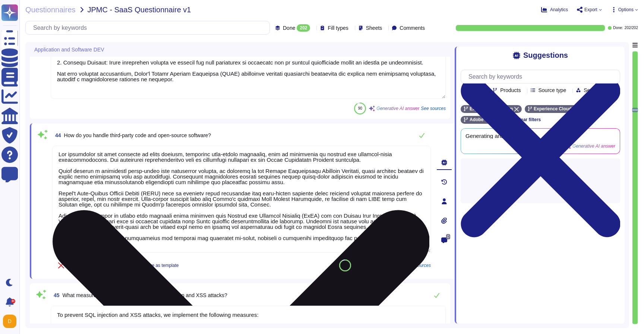 Image resolution: width=644 pixels, height=334 pixels. I want to click on span: Sheets, so click(374, 28).